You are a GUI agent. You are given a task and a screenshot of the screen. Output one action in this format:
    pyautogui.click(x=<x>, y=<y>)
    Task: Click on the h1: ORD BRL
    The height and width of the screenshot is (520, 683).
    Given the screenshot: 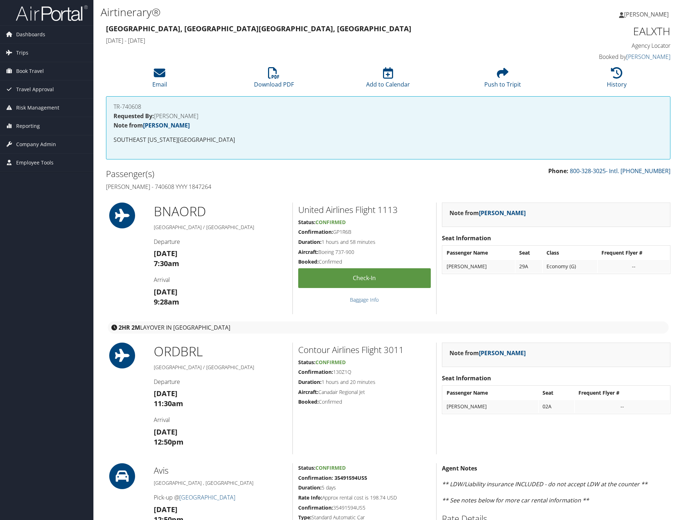 What is the action you would take?
    pyautogui.click(x=220, y=352)
    